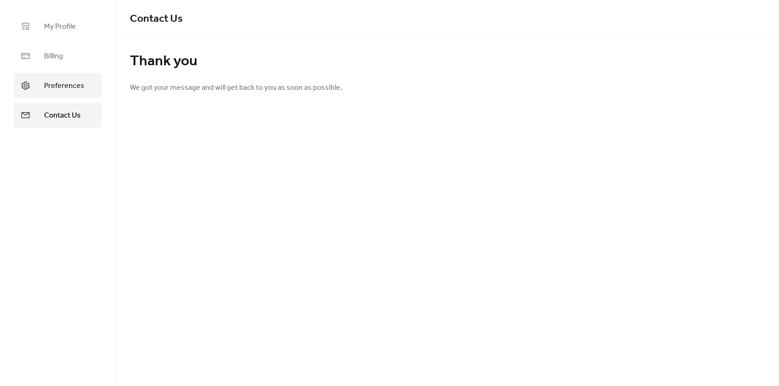 This screenshot has height=386, width=779. I want to click on a: My Profile, so click(57, 26).